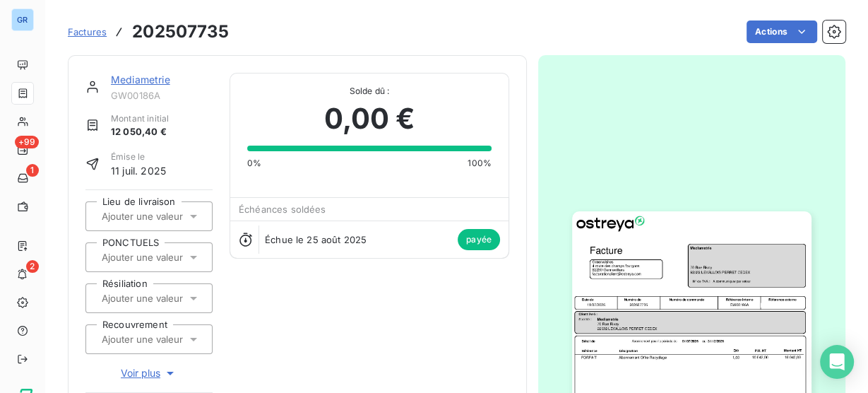 The image size is (868, 393). I want to click on span: 11 juil. 2025, so click(139, 170).